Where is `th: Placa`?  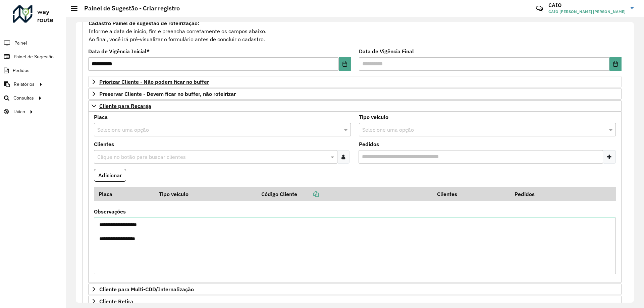 th: Placa is located at coordinates (124, 194).